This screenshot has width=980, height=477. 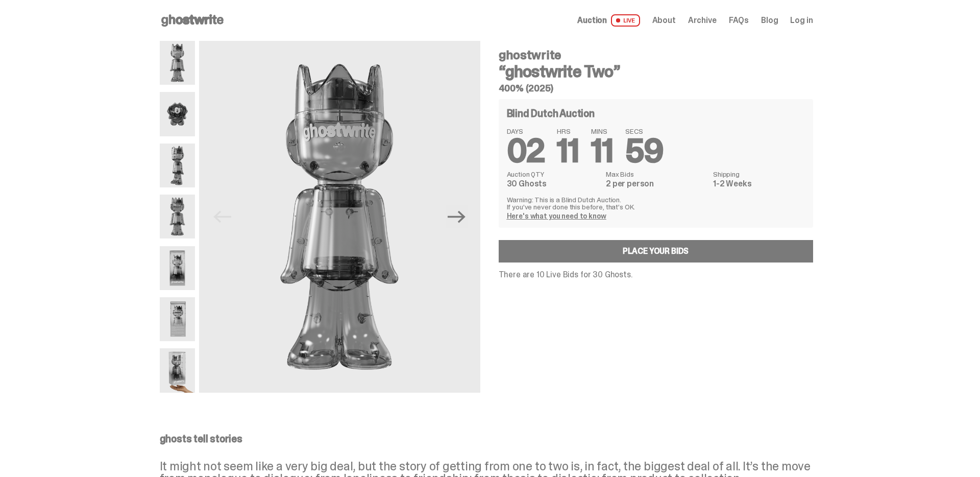 What do you see at coordinates (664, 20) in the screenshot?
I see `a: About` at bounding box center [664, 20].